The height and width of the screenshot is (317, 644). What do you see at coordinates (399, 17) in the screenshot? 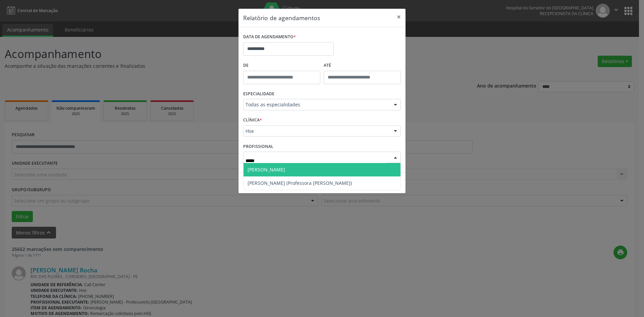
I see `button: Close` at bounding box center [399, 17].